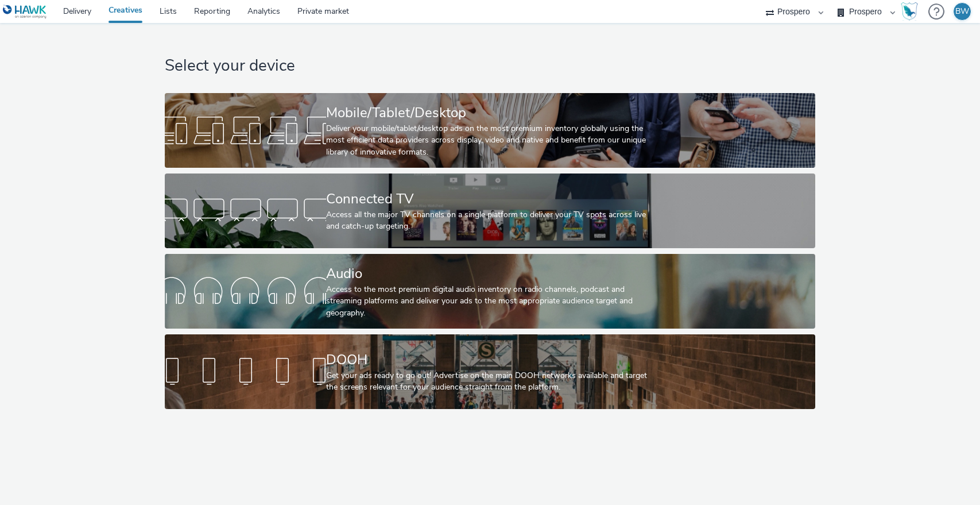 This screenshot has height=505, width=980. What do you see at coordinates (909, 12) in the screenshot?
I see `div: Hawk Academy` at bounding box center [909, 12].